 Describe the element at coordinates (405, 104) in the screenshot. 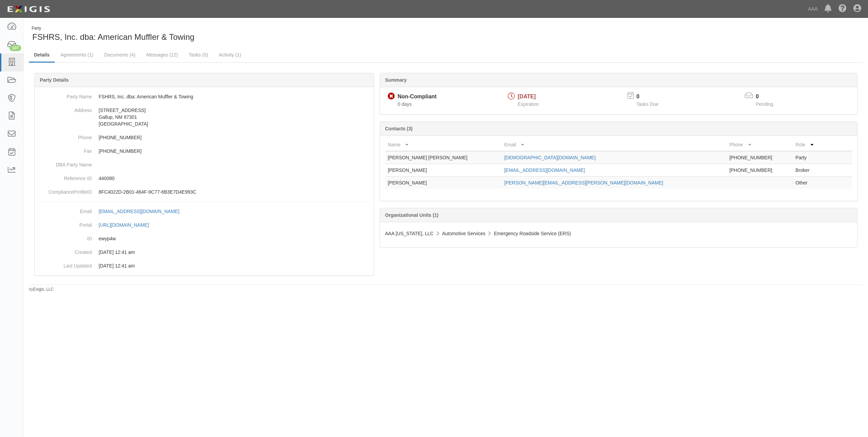

I see `span: Since 09/12/2025` at that location.